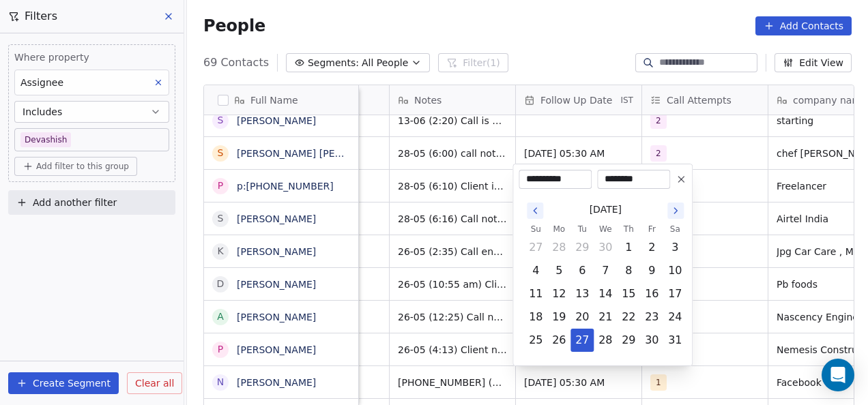 The image size is (868, 405). I want to click on button: Tuesday, May 20th, 2025, so click(582, 317).